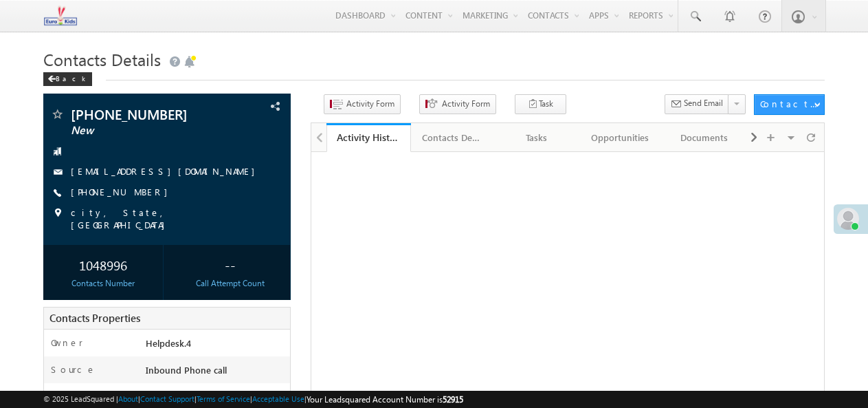 This screenshot has height=408, width=868. I want to click on div: Back, so click(68, 79).